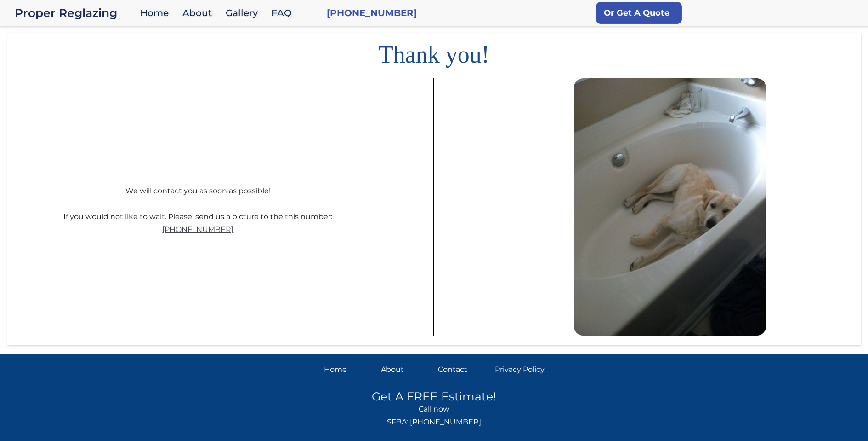  What do you see at coordinates (75, 13) in the screenshot?
I see `a: home` at bounding box center [75, 13].